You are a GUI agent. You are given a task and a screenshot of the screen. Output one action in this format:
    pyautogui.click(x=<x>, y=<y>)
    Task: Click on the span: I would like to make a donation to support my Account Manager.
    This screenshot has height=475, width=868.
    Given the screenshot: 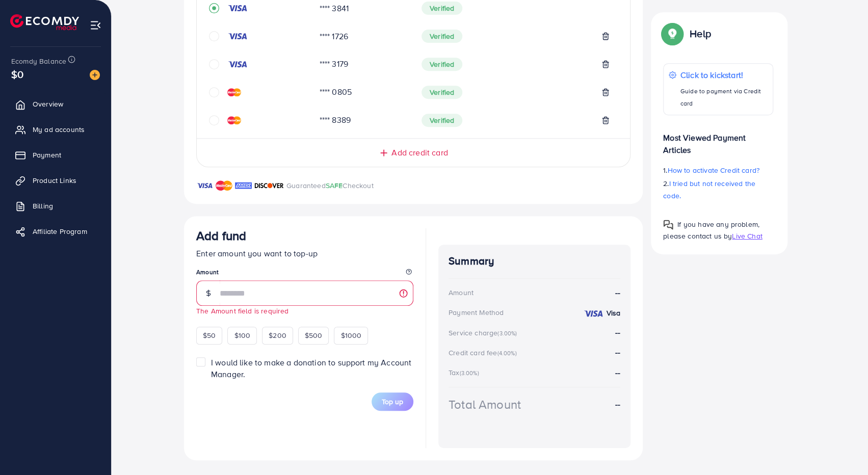 What is the action you would take?
    pyautogui.click(x=311, y=368)
    